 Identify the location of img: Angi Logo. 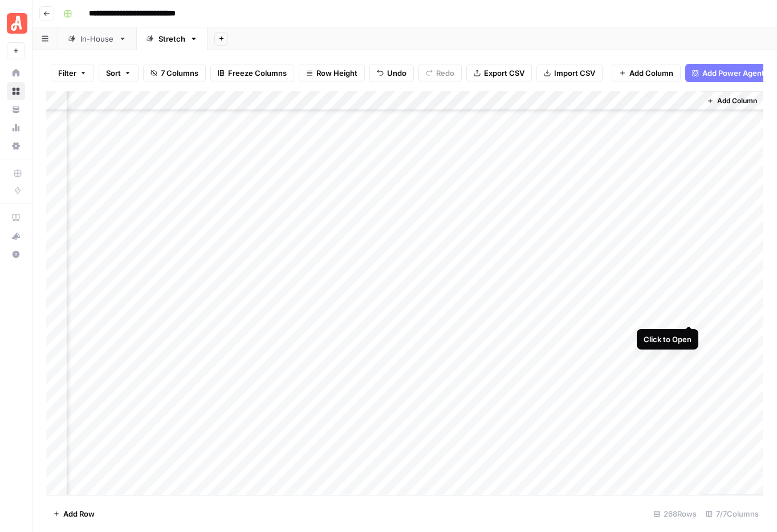
(17, 24).